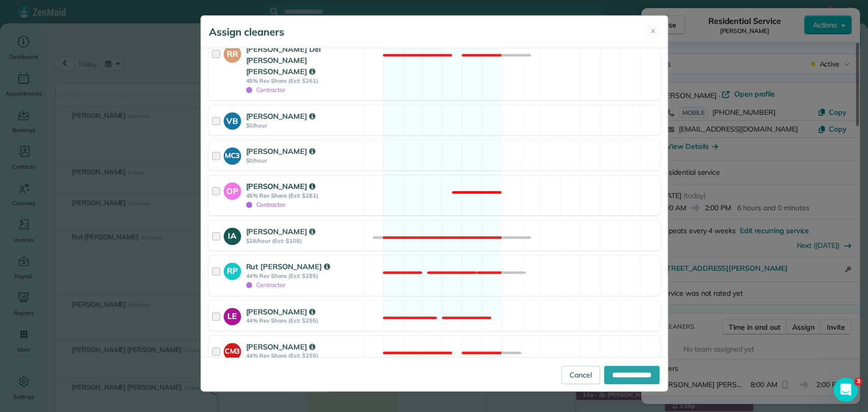  Describe the element at coordinates (233, 235) in the screenshot. I see `strong: IA` at that location.